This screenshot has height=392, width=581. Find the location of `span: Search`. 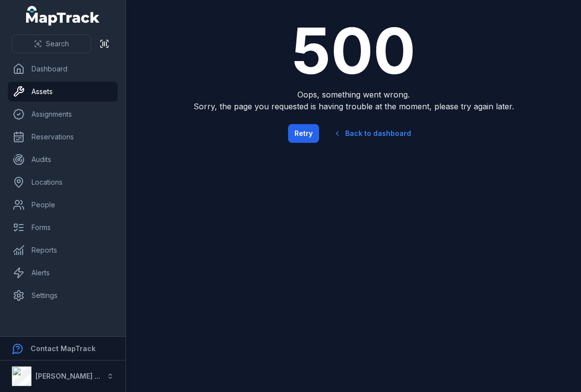

span: Search is located at coordinates (57, 44).